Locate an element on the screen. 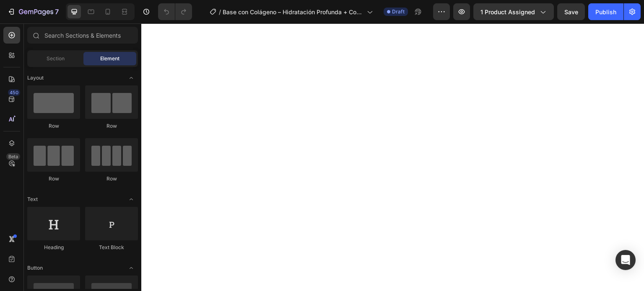 The width and height of the screenshot is (644, 291). span: Element is located at coordinates (110, 58).